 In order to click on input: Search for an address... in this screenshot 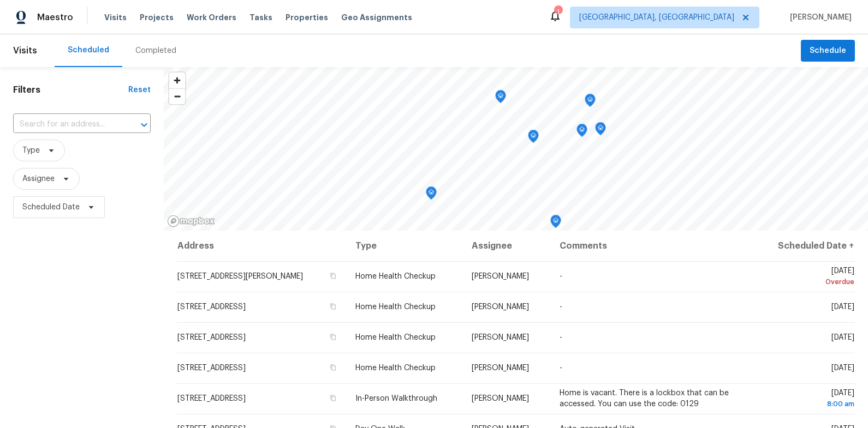, I will do `click(67, 124)`.